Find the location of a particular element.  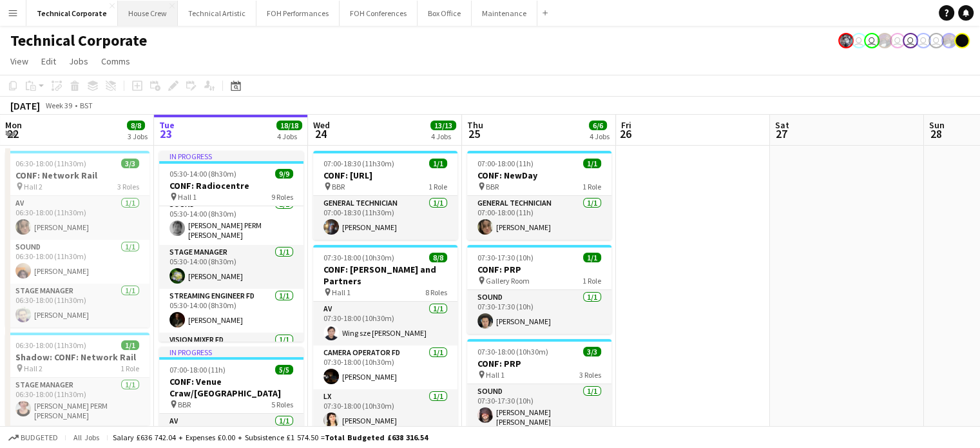

span: 07:30-18:00 (10h30m) is located at coordinates (513, 351).